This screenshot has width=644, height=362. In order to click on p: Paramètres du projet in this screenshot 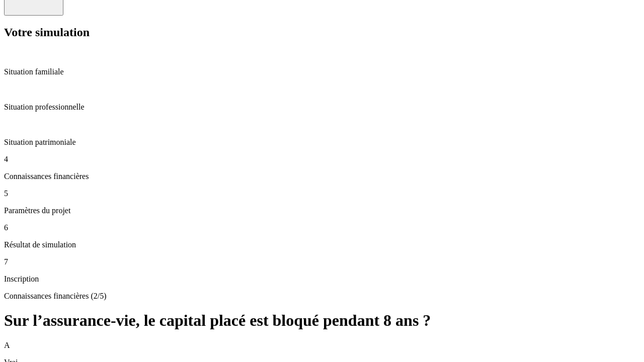, I will do `click(322, 210)`.